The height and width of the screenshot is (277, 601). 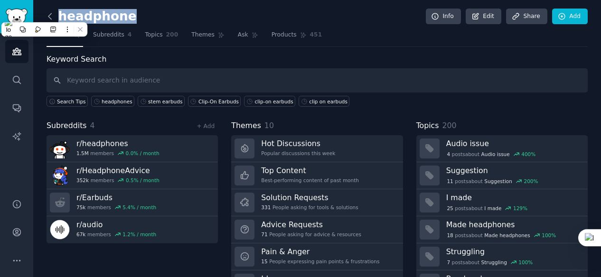 What do you see at coordinates (449, 208) in the screenshot?
I see `span: 25` at bounding box center [449, 208].